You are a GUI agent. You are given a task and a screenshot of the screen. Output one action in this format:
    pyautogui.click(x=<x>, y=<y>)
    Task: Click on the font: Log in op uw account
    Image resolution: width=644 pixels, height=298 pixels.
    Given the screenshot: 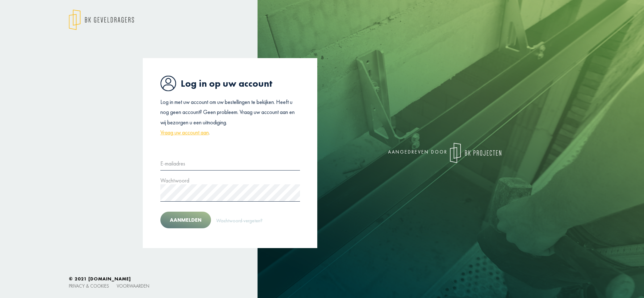 What is the action you would take?
    pyautogui.click(x=227, y=84)
    